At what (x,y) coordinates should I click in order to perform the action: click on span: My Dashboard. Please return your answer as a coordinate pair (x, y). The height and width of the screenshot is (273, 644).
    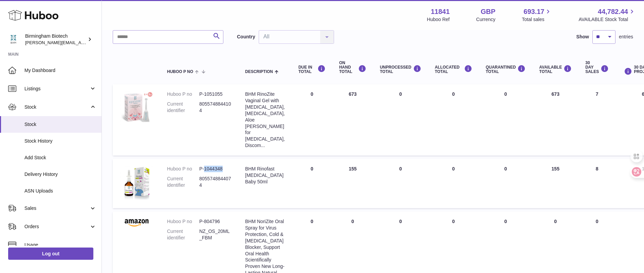
    Looking at the image, I should click on (60, 71).